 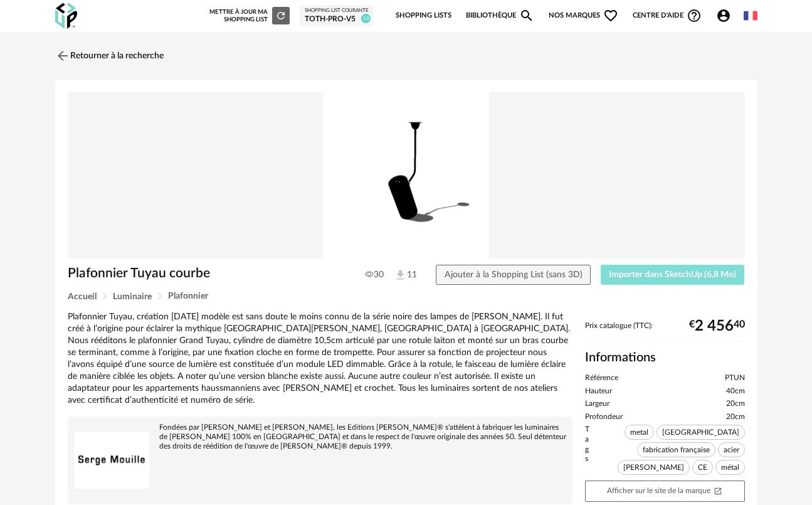 I want to click on div: Shopping List courante, so click(x=337, y=10).